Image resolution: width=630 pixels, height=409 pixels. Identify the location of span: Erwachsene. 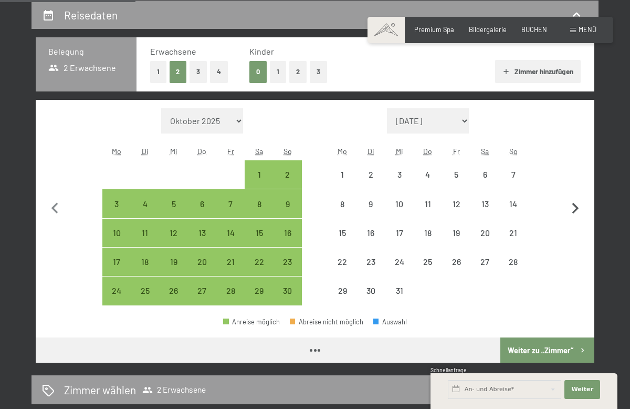
(173, 51).